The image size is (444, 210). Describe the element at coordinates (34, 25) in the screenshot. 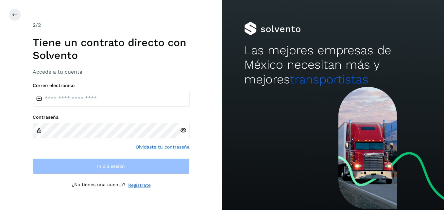

I see `span: 2` at that location.